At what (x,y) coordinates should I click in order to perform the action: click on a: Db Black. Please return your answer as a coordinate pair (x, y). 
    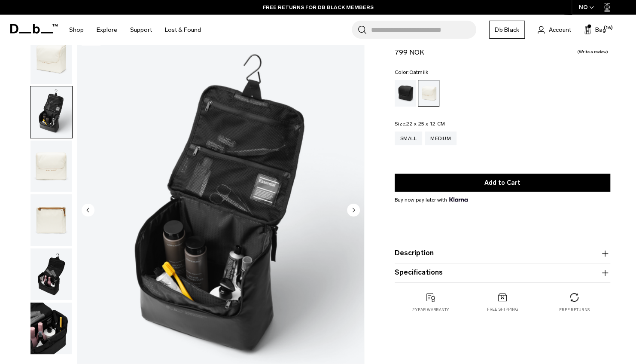
    Looking at the image, I should click on (507, 30).